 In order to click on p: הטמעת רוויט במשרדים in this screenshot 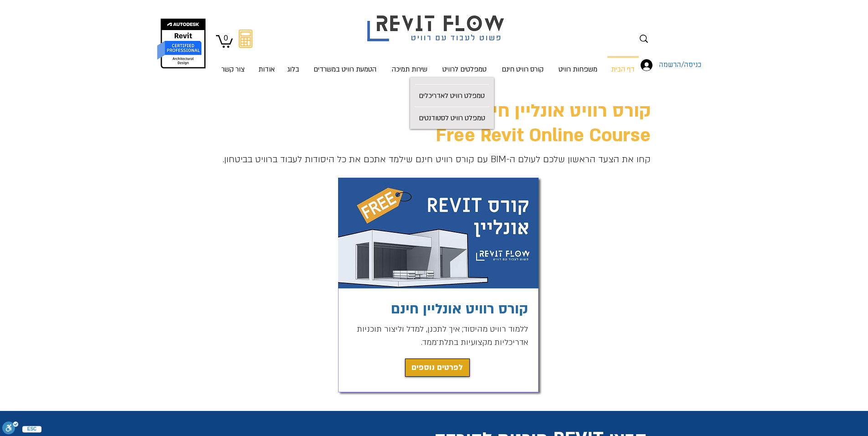, I will do `click(345, 70)`.